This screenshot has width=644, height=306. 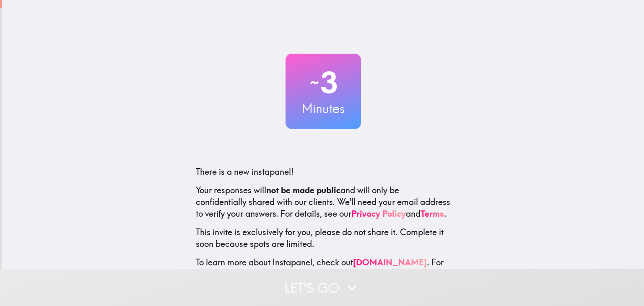 I want to click on p: To learn more about Instapanel, check out . For questions or help, email us at ., so click(x=323, y=274).